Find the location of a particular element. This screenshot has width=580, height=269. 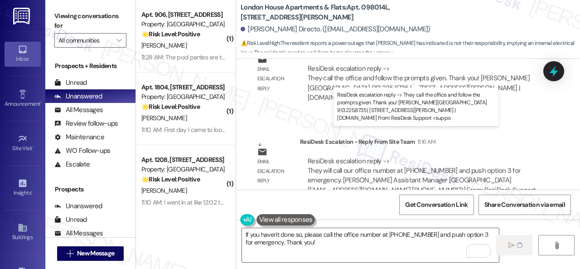

button: New Message is located at coordinates (91, 253).